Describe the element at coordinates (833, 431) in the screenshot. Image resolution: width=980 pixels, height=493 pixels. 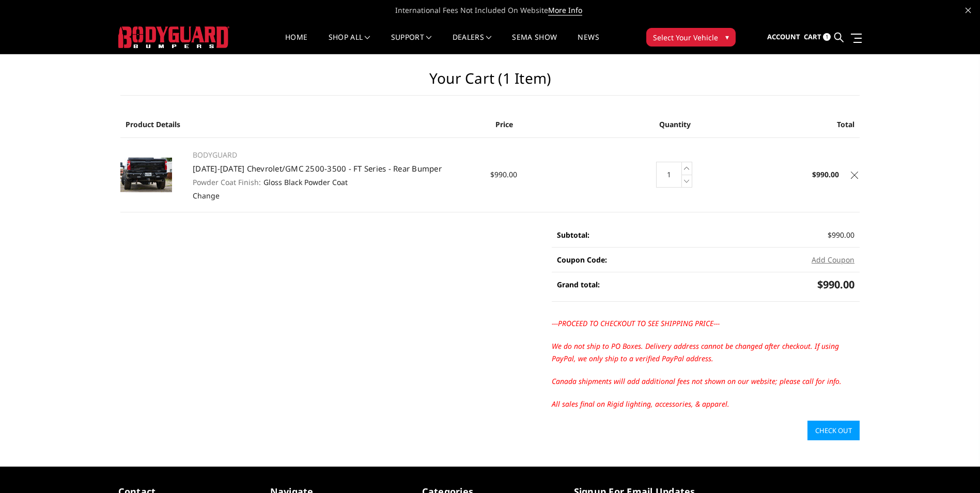
I see `a: Check out` at that location.